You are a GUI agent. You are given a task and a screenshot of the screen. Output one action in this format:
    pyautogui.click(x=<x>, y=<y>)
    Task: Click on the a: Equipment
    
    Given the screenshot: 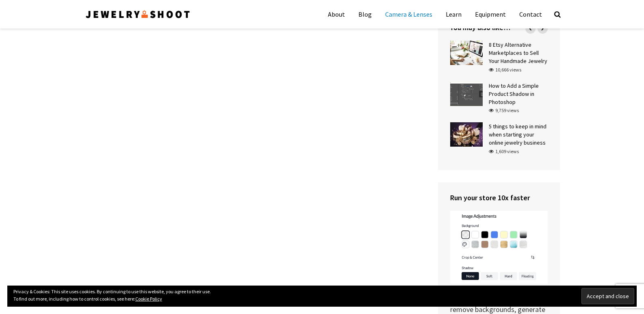 What is the action you would take?
    pyautogui.click(x=491, y=14)
    